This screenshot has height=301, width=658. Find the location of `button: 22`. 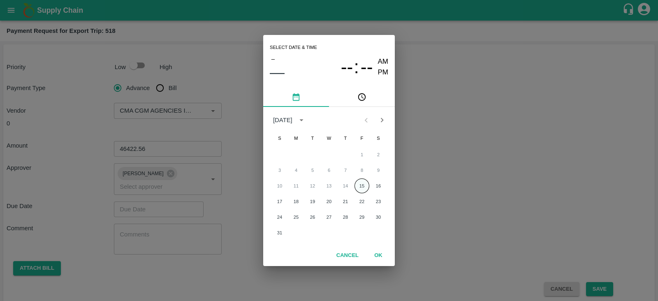

button: 22 is located at coordinates (362, 201).